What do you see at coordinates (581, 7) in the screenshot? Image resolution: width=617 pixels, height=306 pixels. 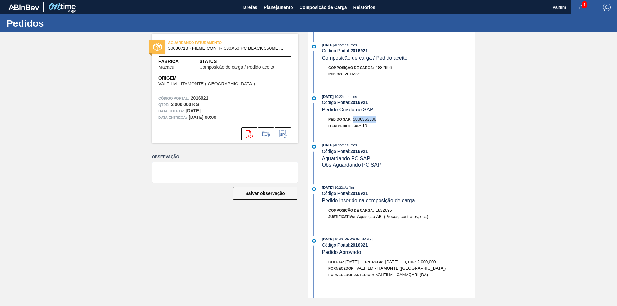 I see `button: Notificações` at bounding box center [581, 7].